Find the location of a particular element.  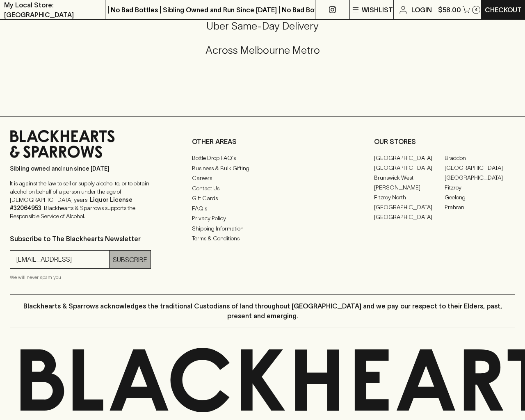

a: Brunswick West is located at coordinates (410, 177).